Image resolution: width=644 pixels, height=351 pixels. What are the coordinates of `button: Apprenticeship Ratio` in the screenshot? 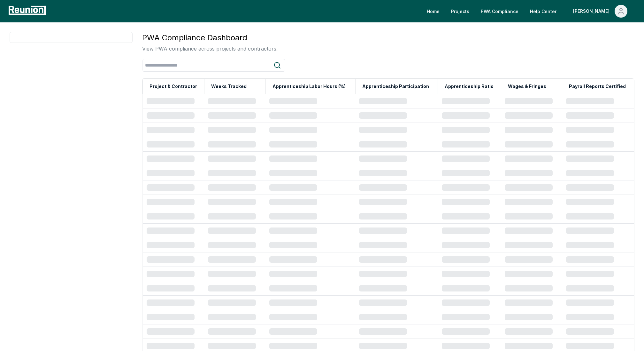 It's located at (469, 86).